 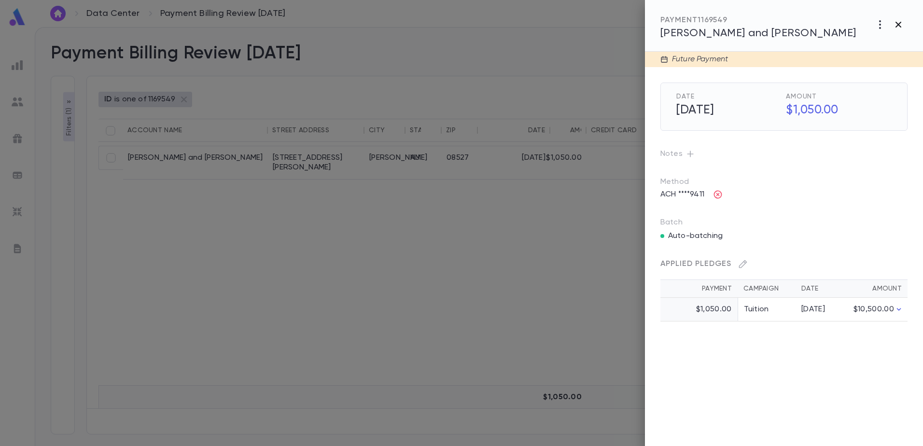 What do you see at coordinates (766, 289) in the screenshot?
I see `th: Campaign` at bounding box center [766, 289].